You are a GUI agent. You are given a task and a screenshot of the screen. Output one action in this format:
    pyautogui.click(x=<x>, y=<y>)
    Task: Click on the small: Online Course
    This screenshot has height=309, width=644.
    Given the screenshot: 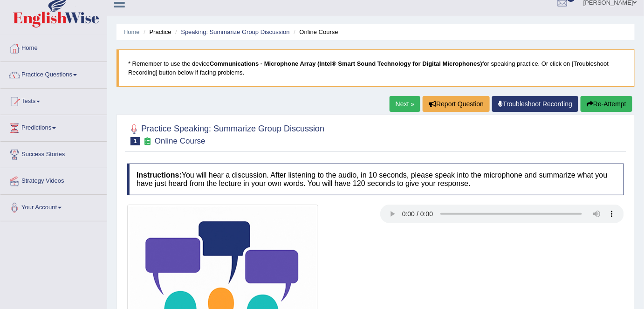 What is the action you would take?
    pyautogui.click(x=180, y=141)
    